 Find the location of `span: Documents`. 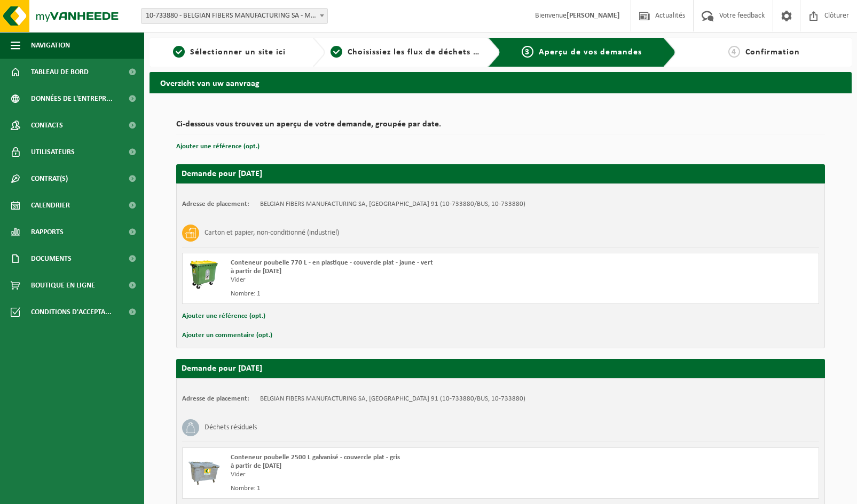

span: Documents is located at coordinates (51, 259).